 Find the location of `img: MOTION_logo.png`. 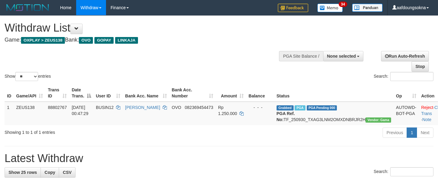

img: MOTION_logo.png is located at coordinates (28, 8).